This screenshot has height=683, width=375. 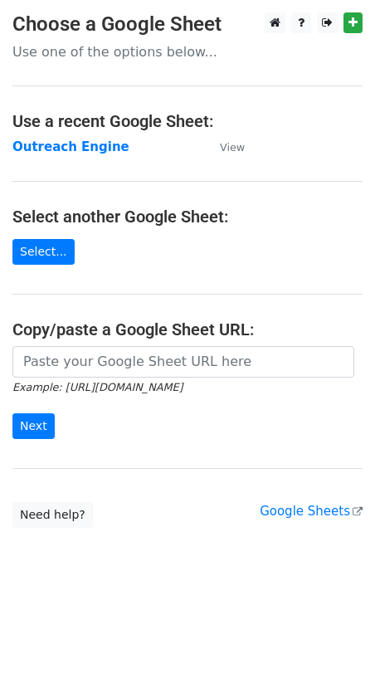 I want to click on a: Select..., so click(x=43, y=251).